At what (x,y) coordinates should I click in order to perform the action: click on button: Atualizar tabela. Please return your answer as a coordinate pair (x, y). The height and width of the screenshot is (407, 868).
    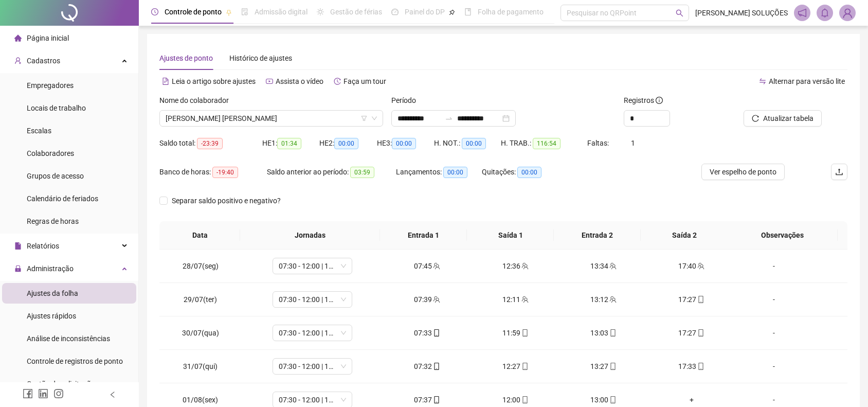
    Looking at the image, I should click on (783, 118).